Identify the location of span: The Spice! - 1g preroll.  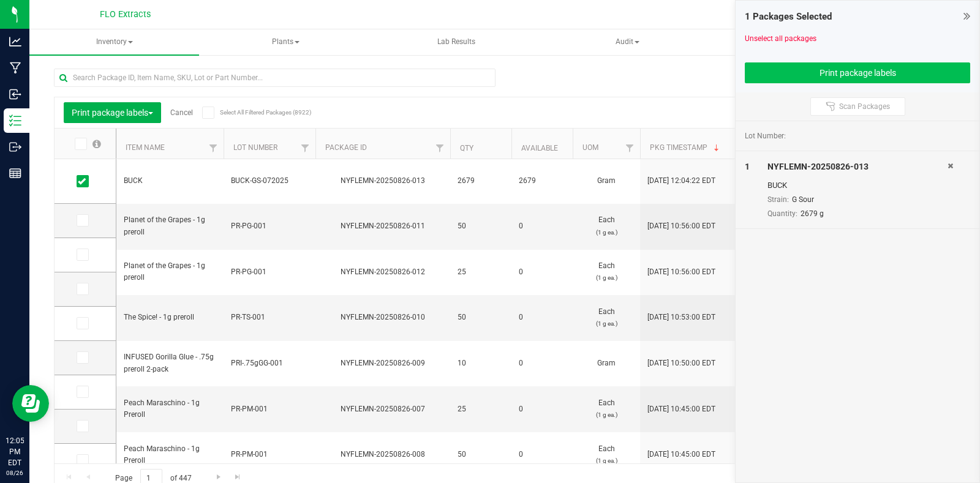
(170, 317).